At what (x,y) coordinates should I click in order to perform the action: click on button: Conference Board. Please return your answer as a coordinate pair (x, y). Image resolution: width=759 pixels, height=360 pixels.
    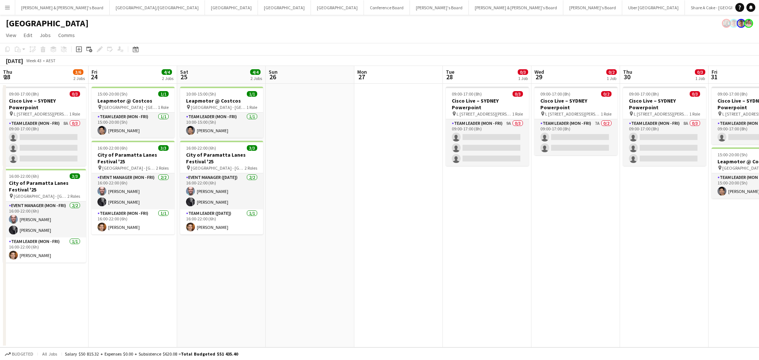
    Looking at the image, I should click on (387, 7).